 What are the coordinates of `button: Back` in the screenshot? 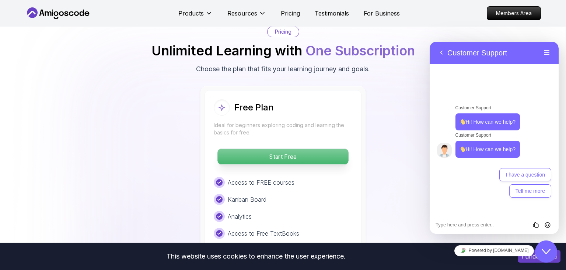 It's located at (12, 11).